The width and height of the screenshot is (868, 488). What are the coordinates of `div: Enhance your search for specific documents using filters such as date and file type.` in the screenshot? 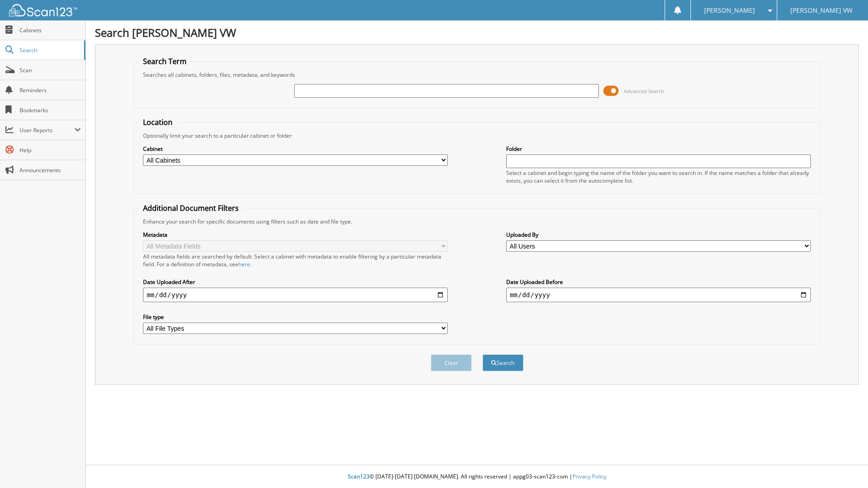 It's located at (477, 222).